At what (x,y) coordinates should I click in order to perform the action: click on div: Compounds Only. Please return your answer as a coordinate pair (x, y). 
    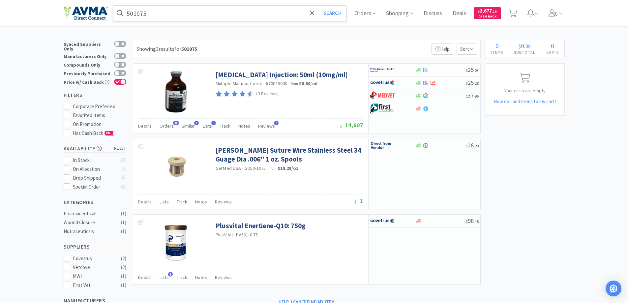
    Looking at the image, I should click on (87, 64).